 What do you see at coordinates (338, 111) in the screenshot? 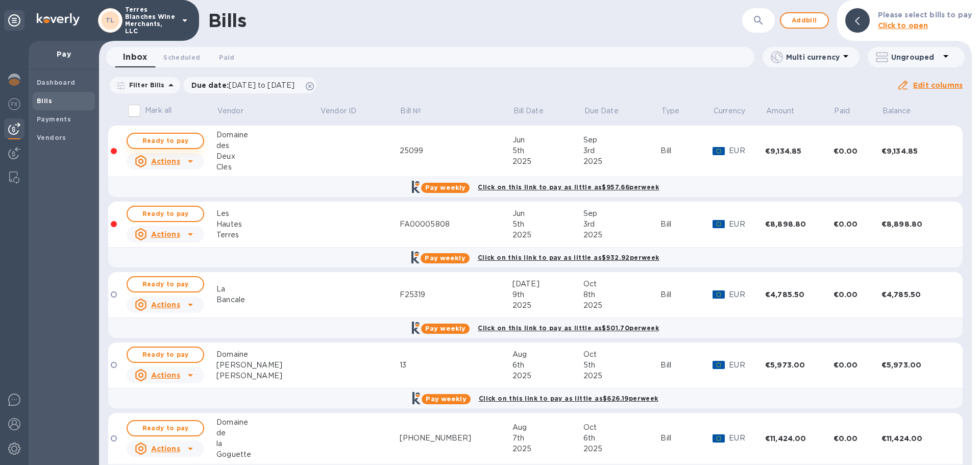
I see `p: Vendor ID` at bounding box center [338, 111].